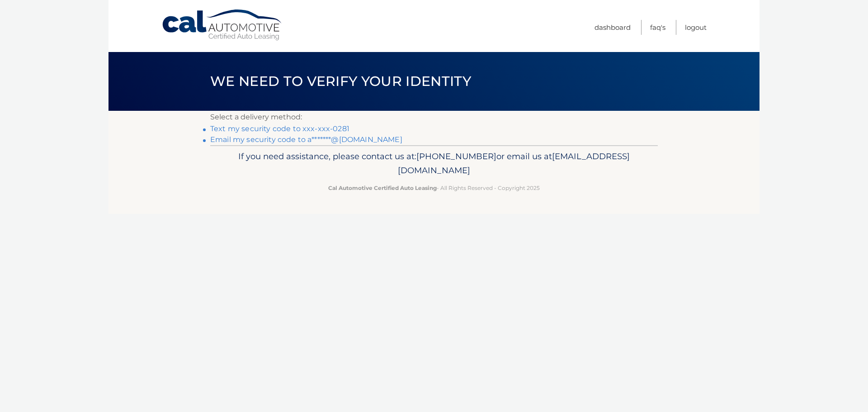  Describe the element at coordinates (613, 27) in the screenshot. I see `a: Dashboard` at that location.